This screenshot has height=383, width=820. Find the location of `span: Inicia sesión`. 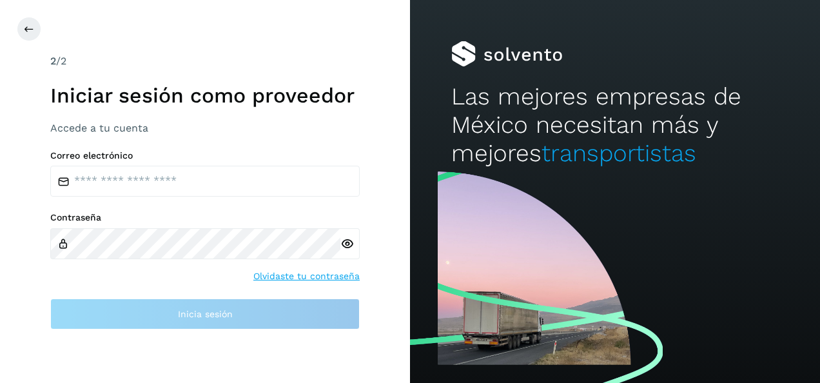

span: Inicia sesión is located at coordinates (205, 314).